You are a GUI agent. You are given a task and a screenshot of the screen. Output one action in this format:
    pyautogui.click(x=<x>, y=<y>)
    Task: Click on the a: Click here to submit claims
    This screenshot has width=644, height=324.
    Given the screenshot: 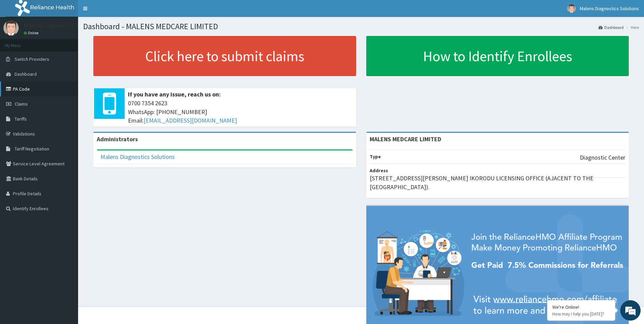 What is the action you would take?
    pyautogui.click(x=225, y=56)
    